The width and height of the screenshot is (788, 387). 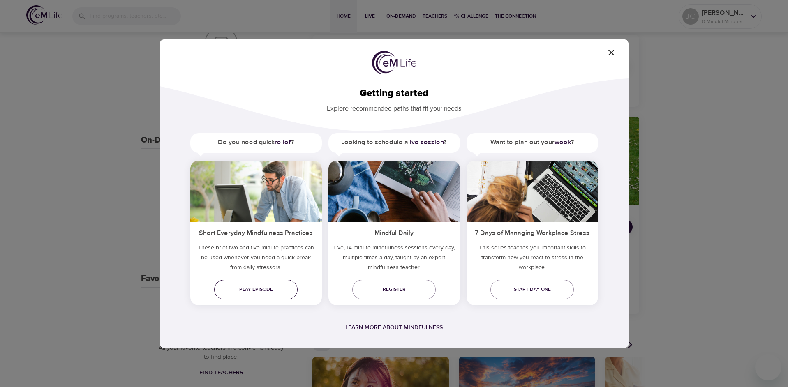 What do you see at coordinates (532, 289) in the screenshot?
I see `span: Start day one` at bounding box center [532, 289].